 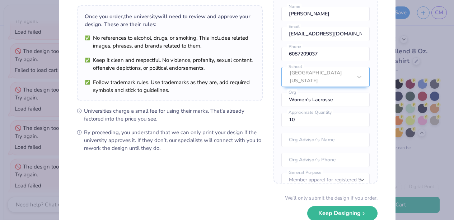 I want to click on div: Once you order, the university will need to review and approve your design. These are their rules:, so click(x=170, y=20).